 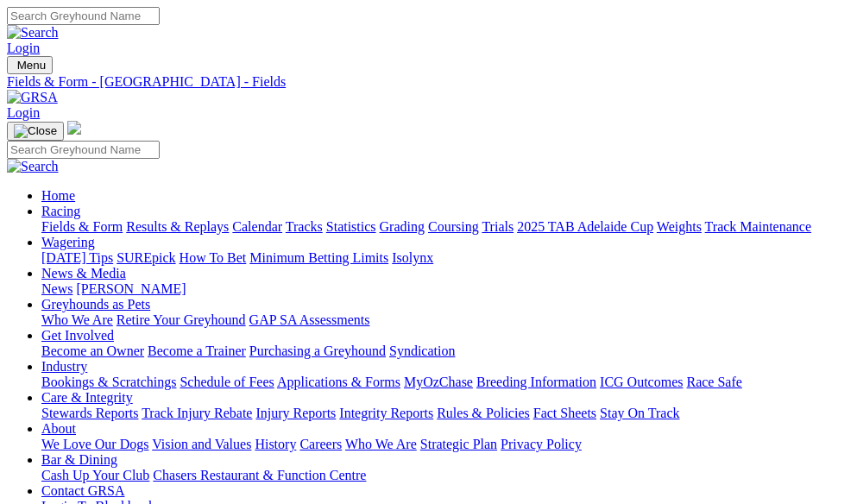 What do you see at coordinates (445, 227) in the screenshot?
I see `div: Racing` at bounding box center [445, 227].